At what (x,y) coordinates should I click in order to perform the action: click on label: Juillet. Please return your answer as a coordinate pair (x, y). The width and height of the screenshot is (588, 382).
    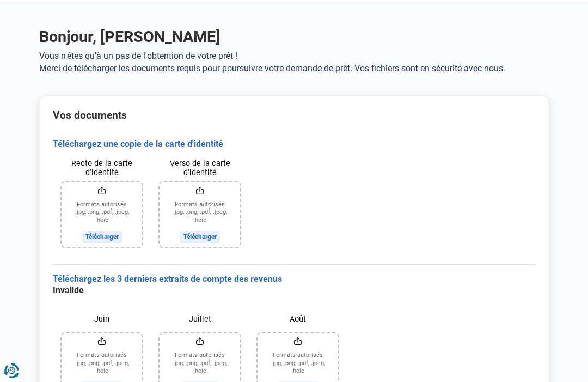
    Looking at the image, I should click on (200, 318).